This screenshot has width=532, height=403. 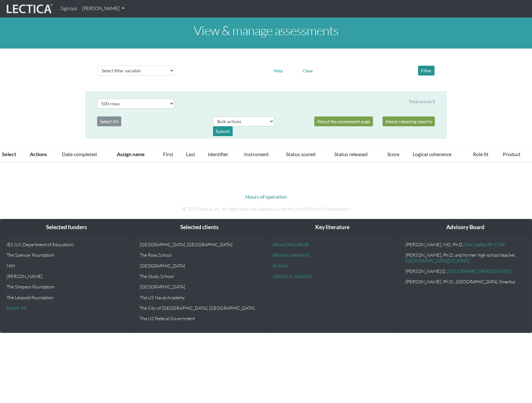 What do you see at coordinates (67, 287) in the screenshot?
I see `p: The Simpson Foundation` at bounding box center [67, 287].